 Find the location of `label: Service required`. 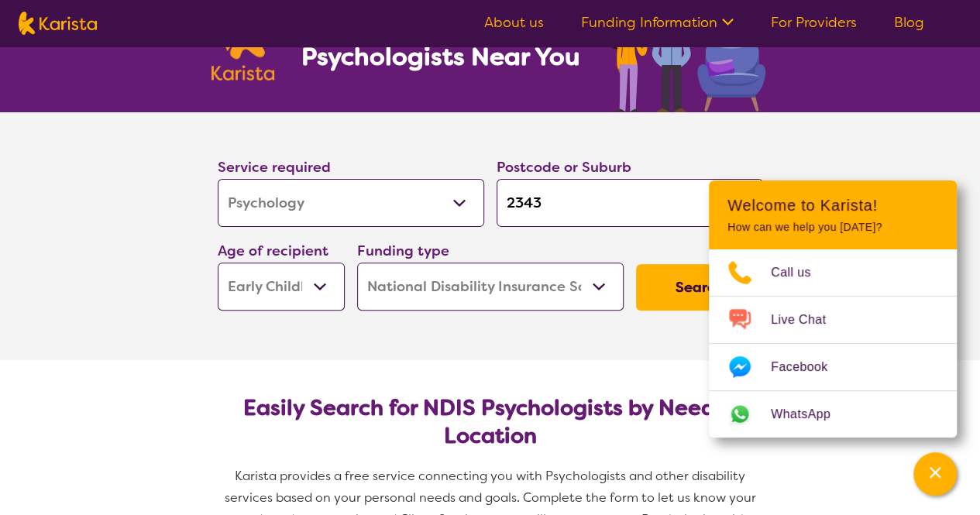

label: Service required is located at coordinates (274, 168).